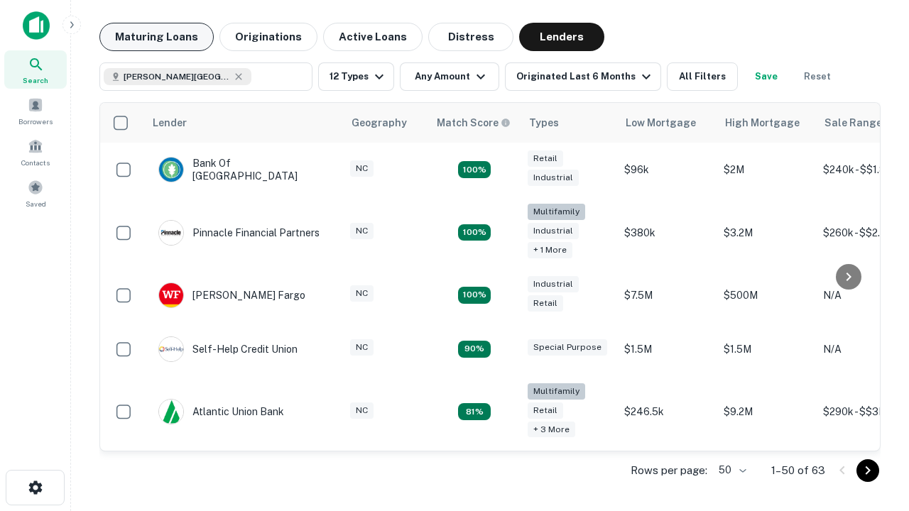 The height and width of the screenshot is (511, 909). I want to click on button: Originated Last 6 Months, so click(583, 77).